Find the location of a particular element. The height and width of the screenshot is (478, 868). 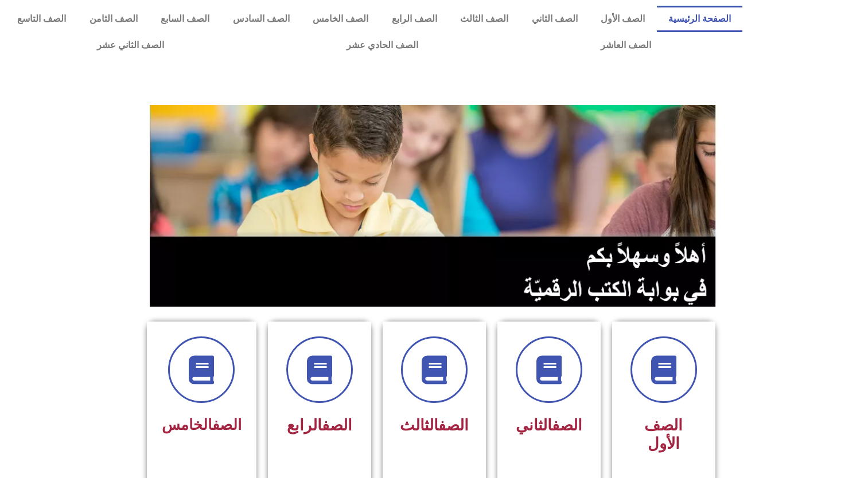

a: الصف السادس is located at coordinates (262, 19).